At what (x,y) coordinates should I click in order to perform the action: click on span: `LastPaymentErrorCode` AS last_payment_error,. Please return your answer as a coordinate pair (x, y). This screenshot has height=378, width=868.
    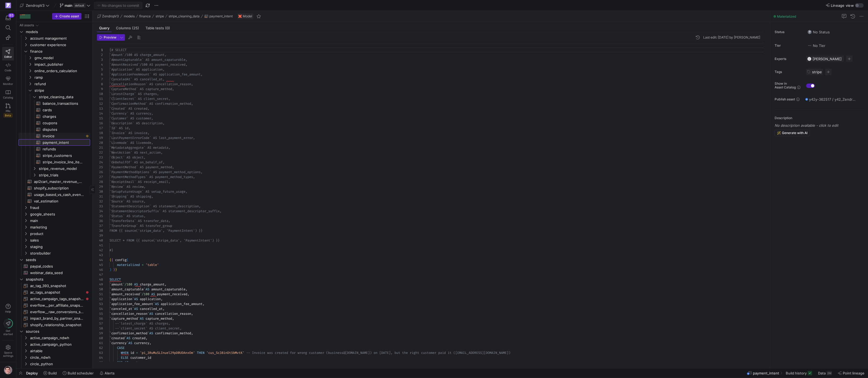
    Looking at the image, I should click on (152, 138).